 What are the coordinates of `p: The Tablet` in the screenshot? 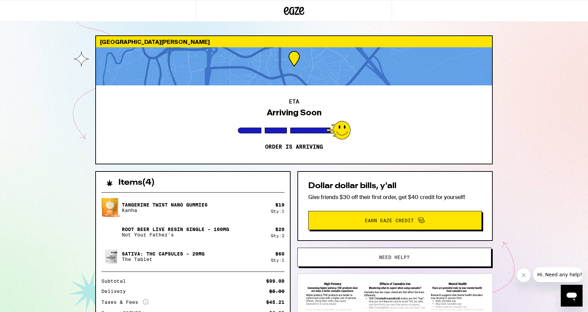 It's located at (163, 259).